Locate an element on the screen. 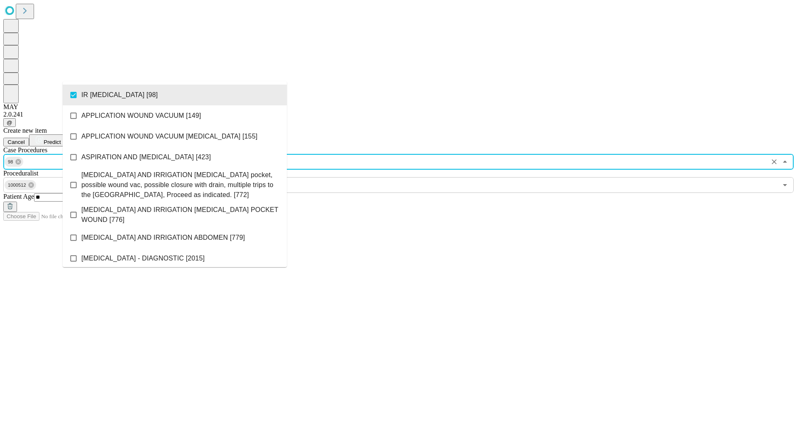 Image resolution: width=797 pixels, height=448 pixels. span: Patient Age is located at coordinates (19, 196).